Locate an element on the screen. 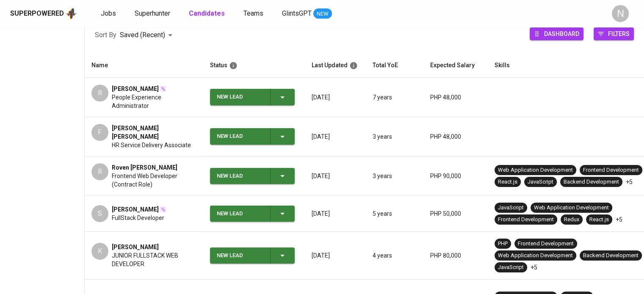 This screenshot has width=644, height=294. p: 7 years is located at coordinates (395, 97).